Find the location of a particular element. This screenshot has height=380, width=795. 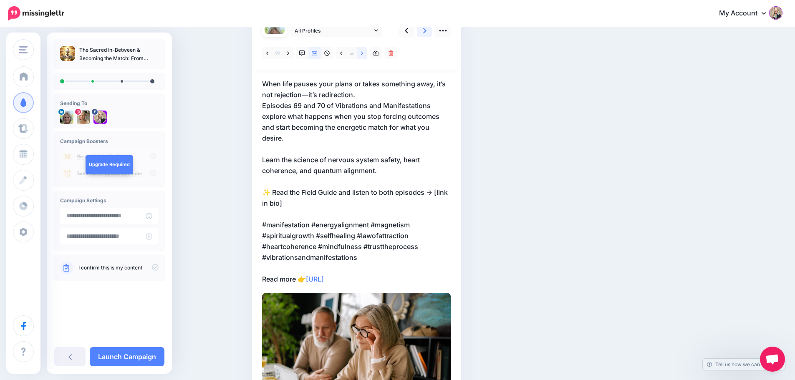

div: Open chat is located at coordinates (773, 359).